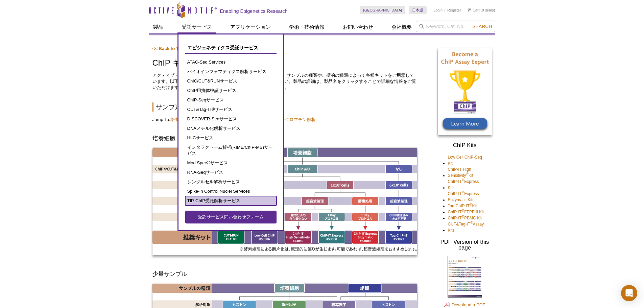 This screenshot has width=644, height=308. What do you see at coordinates (401, 28) in the screenshot?
I see `a: 会社概要` at bounding box center [401, 28].